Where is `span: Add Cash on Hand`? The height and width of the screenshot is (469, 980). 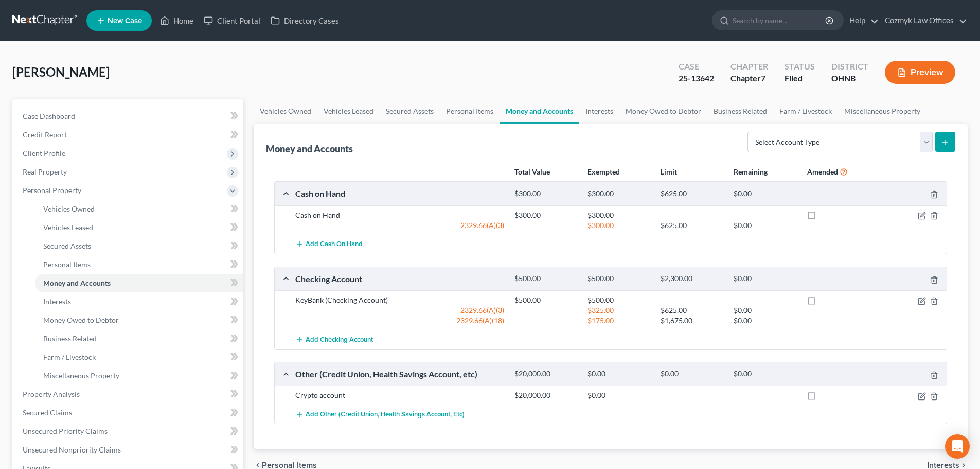 span: Add Cash on Hand is located at coordinates (334, 244).